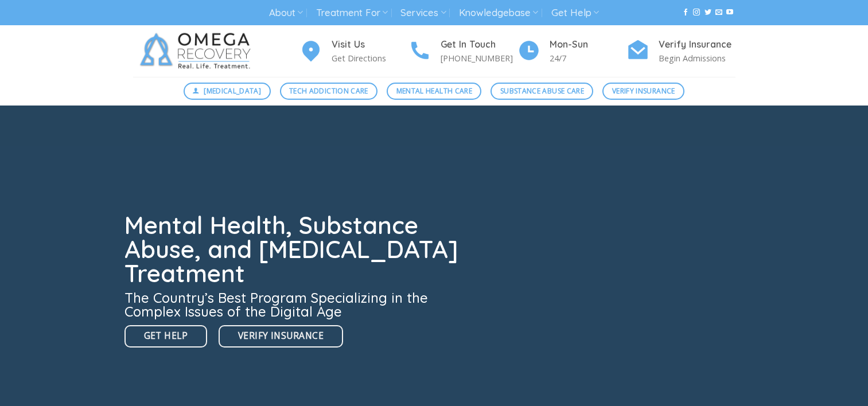 The height and width of the screenshot is (406, 868). Describe the element at coordinates (681, 51) in the screenshot. I see `a: Verify Insurance Begin Admissions` at that location.